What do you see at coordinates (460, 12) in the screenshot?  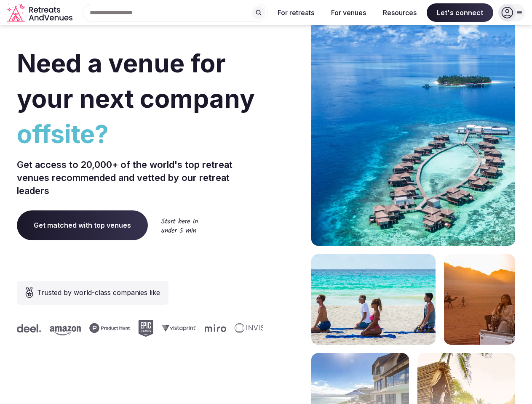 I see `span: Let's connect` at bounding box center [460, 12].